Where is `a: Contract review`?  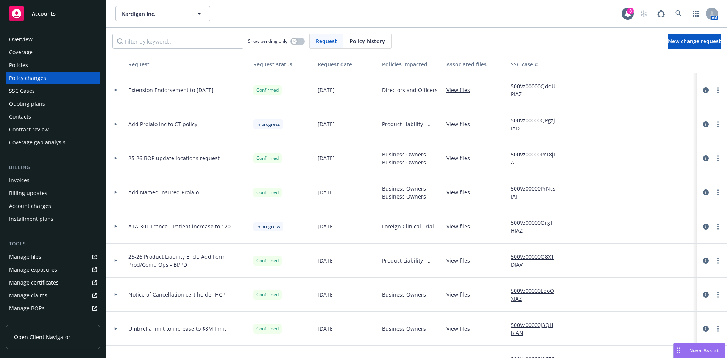
a: Contract review is located at coordinates (53, 130).